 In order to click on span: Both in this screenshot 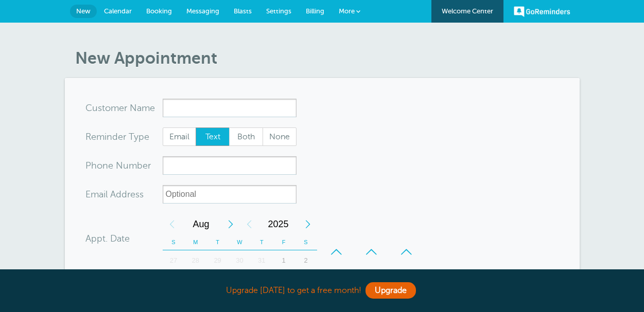, I will do `click(246, 137)`.